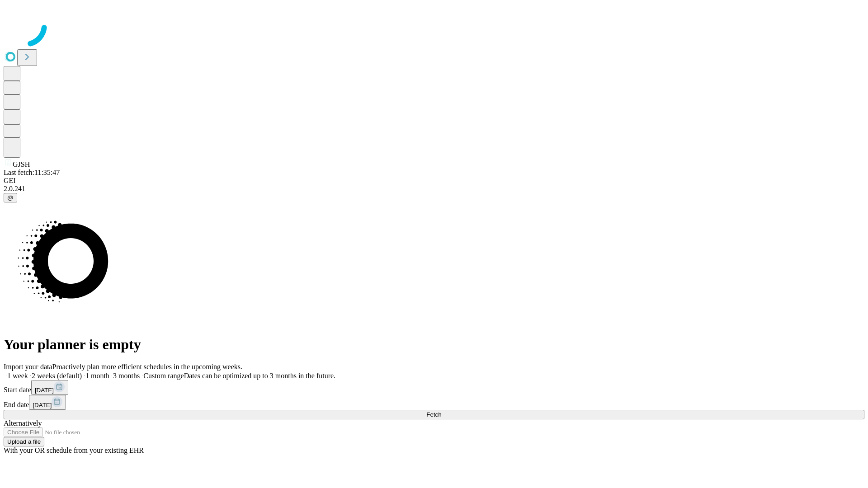 Image resolution: width=868 pixels, height=488 pixels. Describe the element at coordinates (434, 387) in the screenshot. I see `div: Start date` at that location.